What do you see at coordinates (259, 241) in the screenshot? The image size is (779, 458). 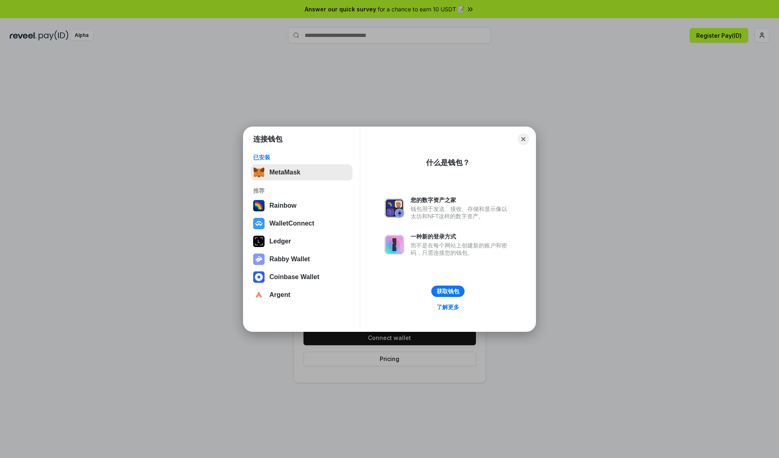 I see `img: svg+xml,%3Csvg%20xmlns%3D%22http%3A%2F%2Fwww.w3.org%2F2000%2Fsvg%22%20width%3D%2228%22%20height%3...` at bounding box center [259, 241].